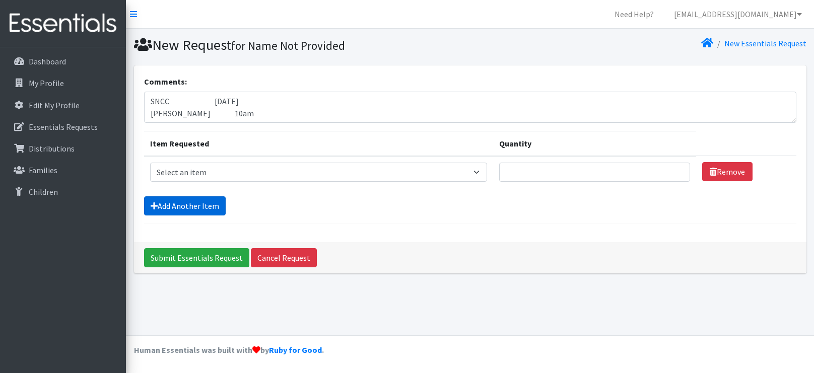 The height and width of the screenshot is (373, 814). Describe the element at coordinates (63, 170) in the screenshot. I see `a: Families` at that location.